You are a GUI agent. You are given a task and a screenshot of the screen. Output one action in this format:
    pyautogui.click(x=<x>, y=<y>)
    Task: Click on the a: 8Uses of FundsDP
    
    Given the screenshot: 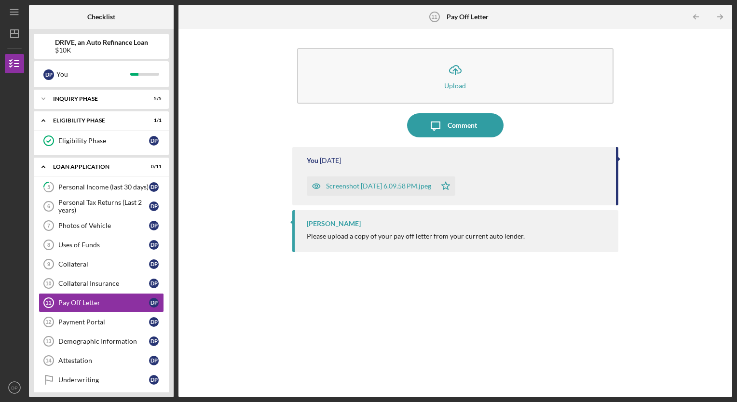 What is the action you would take?
    pyautogui.click(x=101, y=245)
    